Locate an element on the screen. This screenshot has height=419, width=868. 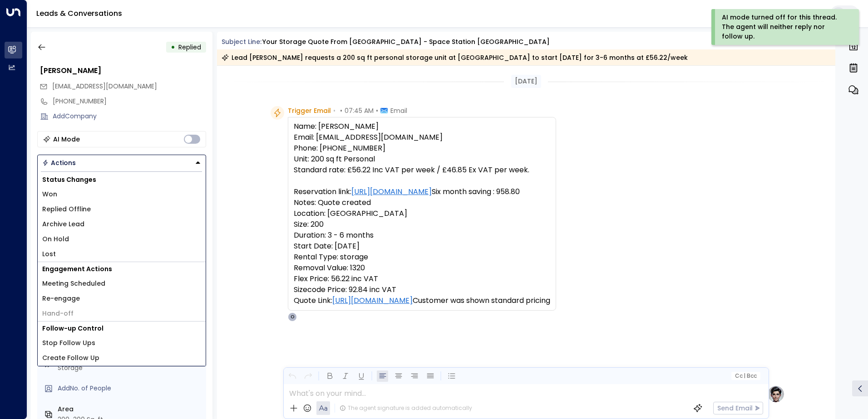
button: Redo is located at coordinates (308, 376).